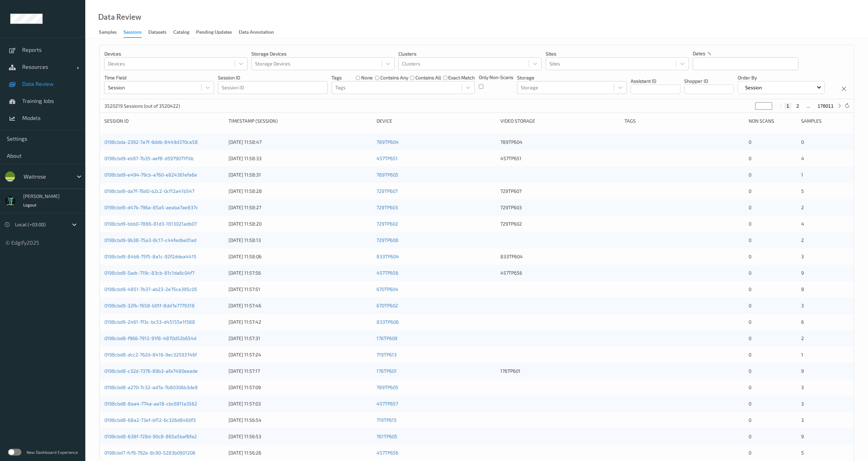 This screenshot has height=461, width=868. I want to click on div: 729TP607, so click(560, 191).